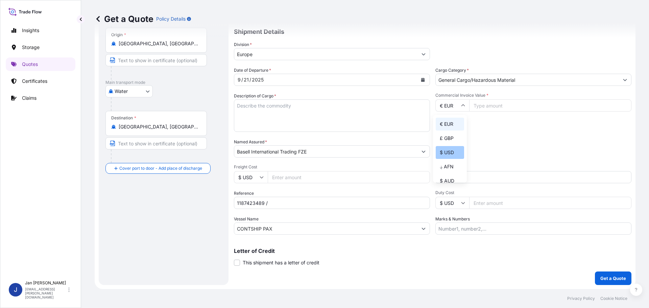  Describe the element at coordinates (450, 167) in the screenshot. I see `div: ؋ AFN` at that location.